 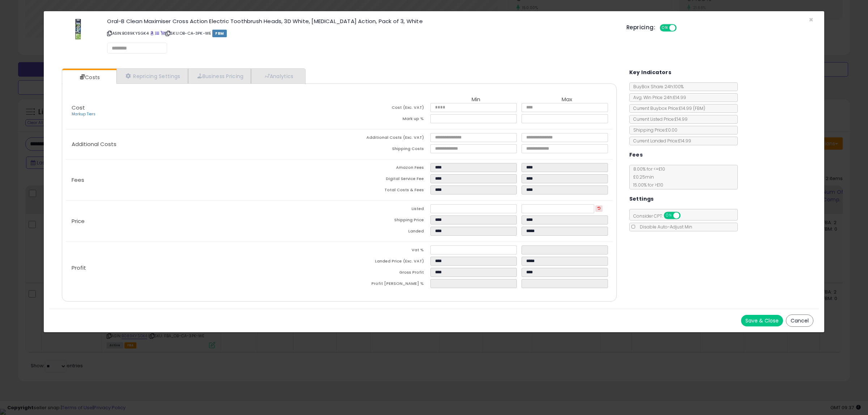 I want to click on h5: Key Indicators, so click(x=651, y=72).